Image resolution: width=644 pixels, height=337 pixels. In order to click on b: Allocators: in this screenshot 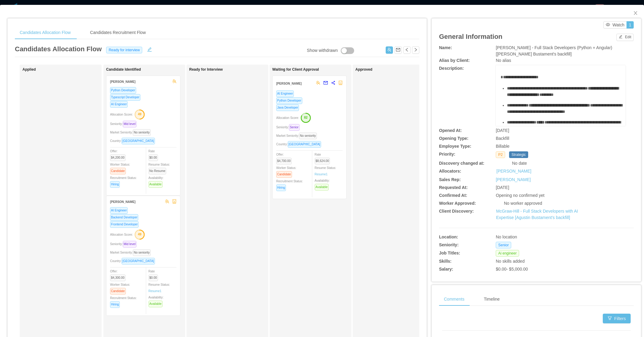, I will do `click(450, 171)`.